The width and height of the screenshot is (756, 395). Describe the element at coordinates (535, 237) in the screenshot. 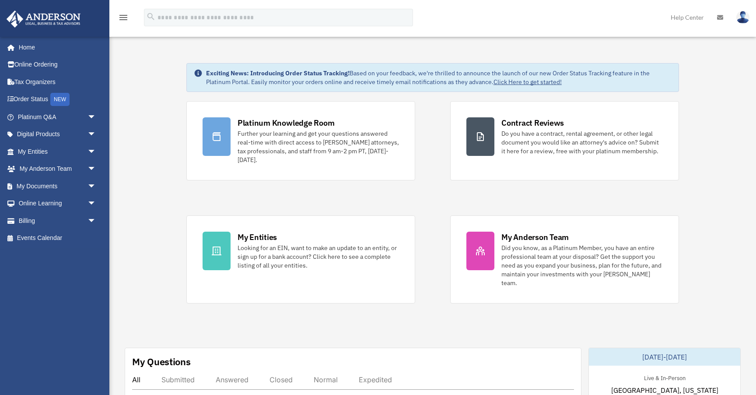

I see `div: My Anderson Team` at that location.